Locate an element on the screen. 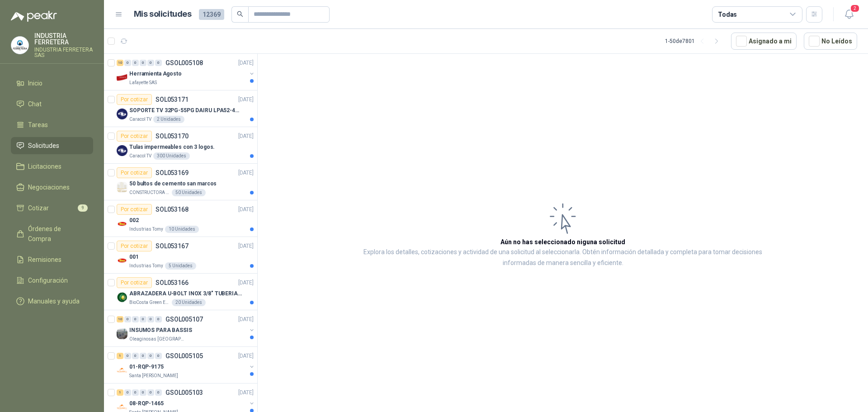 The image size is (868, 412). p: Herramienta Agosto is located at coordinates (155, 73).